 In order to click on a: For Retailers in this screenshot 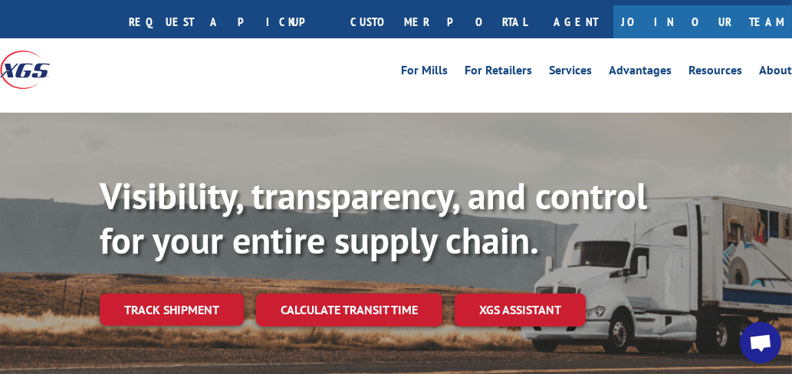, I will do `click(499, 73)`.